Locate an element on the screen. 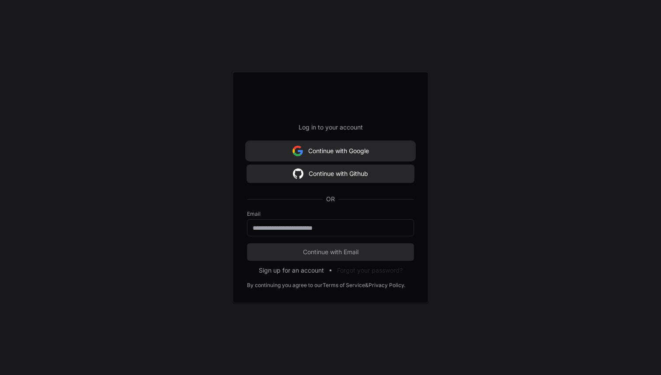 The height and width of the screenshot is (375, 661). button: Continue with Github is located at coordinates (331, 174).